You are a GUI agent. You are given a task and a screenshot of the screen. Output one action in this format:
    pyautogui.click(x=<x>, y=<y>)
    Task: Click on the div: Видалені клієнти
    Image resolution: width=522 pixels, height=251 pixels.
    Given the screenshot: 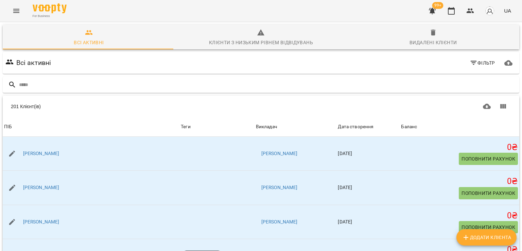 What is the action you would take?
    pyautogui.click(x=433, y=42)
    